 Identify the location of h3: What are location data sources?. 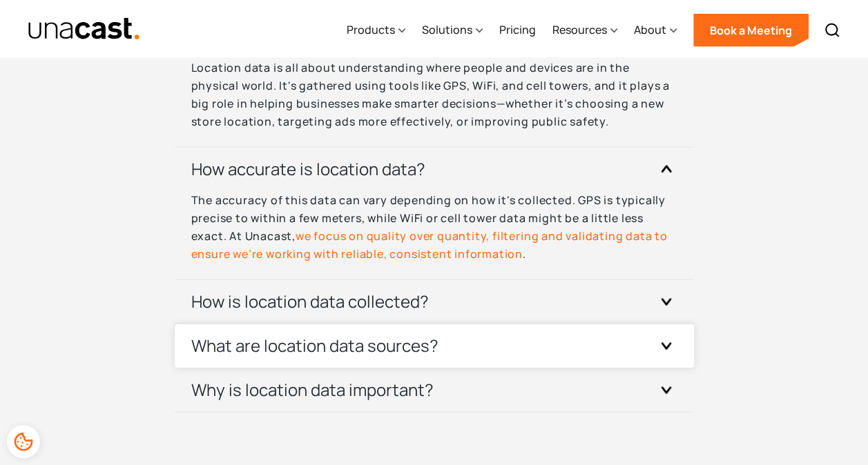
(315, 346).